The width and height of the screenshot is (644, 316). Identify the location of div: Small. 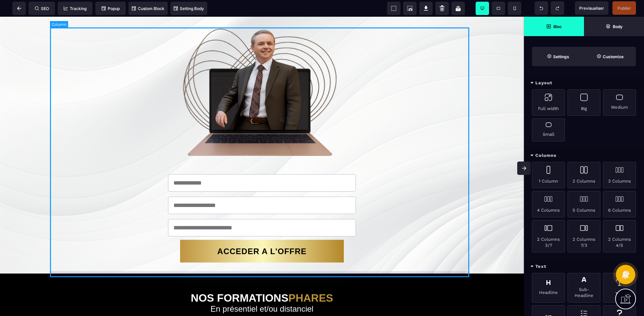
(548, 130).